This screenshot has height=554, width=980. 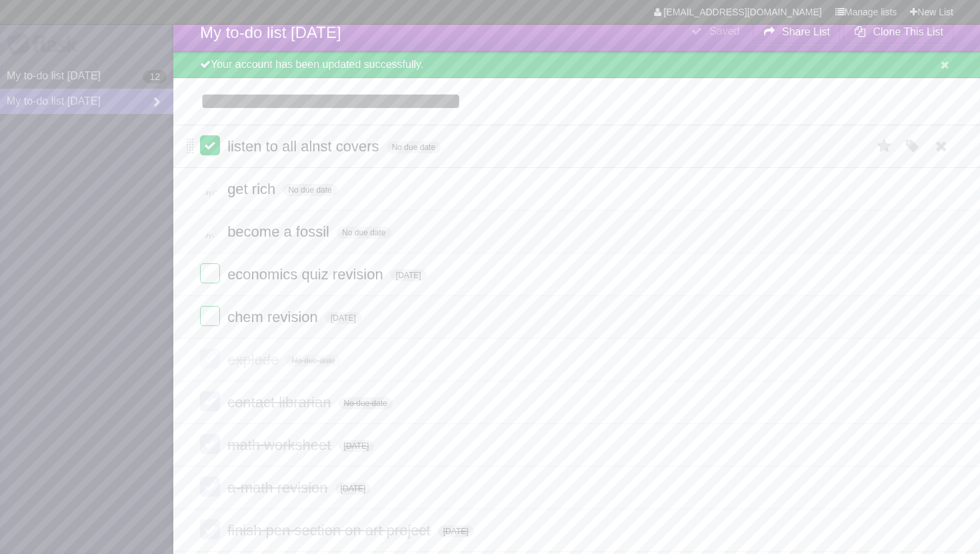 I want to click on span: listen to all alnst covers, so click(x=304, y=146).